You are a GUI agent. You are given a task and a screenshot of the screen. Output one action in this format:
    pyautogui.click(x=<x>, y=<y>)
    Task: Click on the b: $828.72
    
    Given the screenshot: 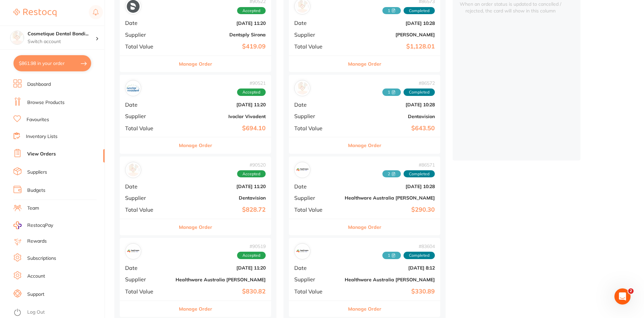 What is the action you would take?
    pyautogui.click(x=221, y=210)
    